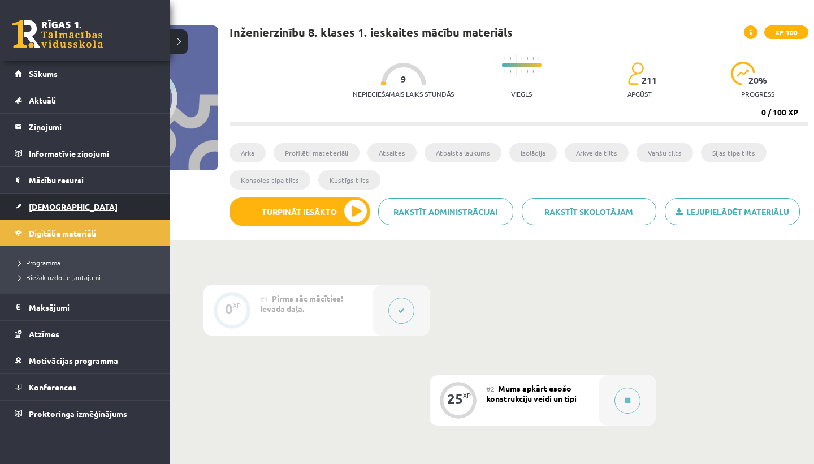  I want to click on img: icon-long-line-d9ea69661e0d244f92f715978eff75569469978d946b2353a9bb055b3ed8787d.svg, so click(516, 65).